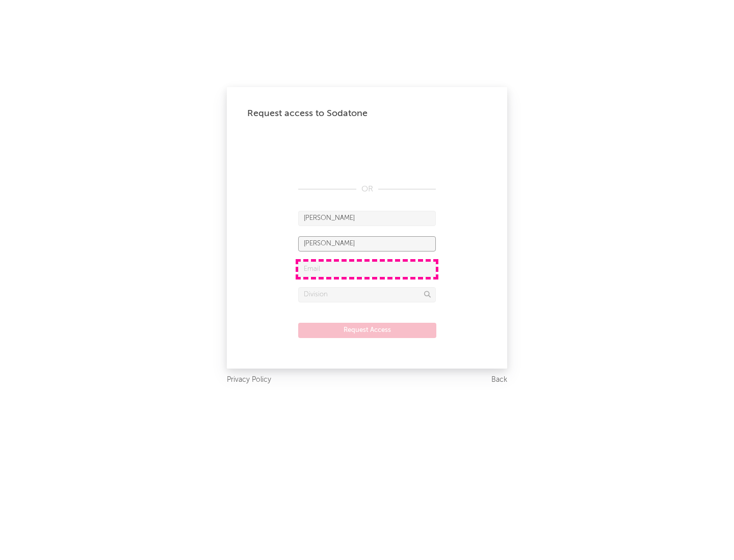 This screenshot has height=560, width=734. I want to click on input: First Name, so click(367, 219).